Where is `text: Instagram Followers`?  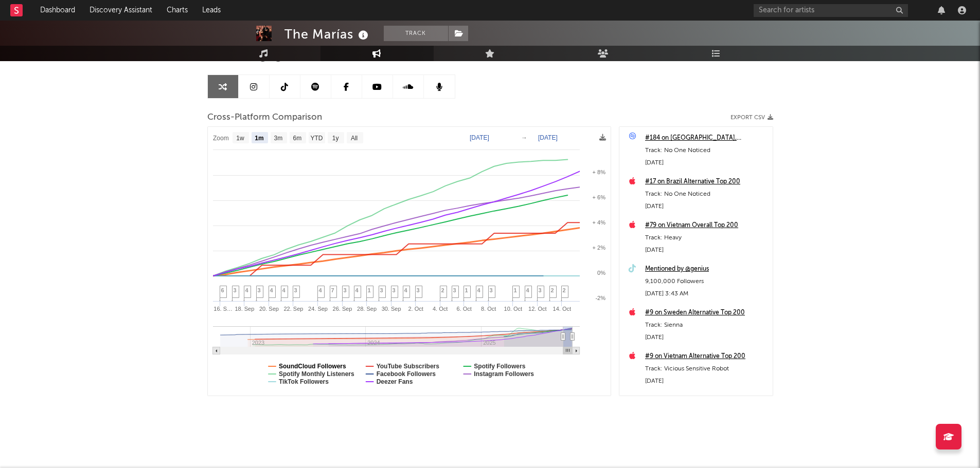 text: Instagram Followers is located at coordinates (503, 374).